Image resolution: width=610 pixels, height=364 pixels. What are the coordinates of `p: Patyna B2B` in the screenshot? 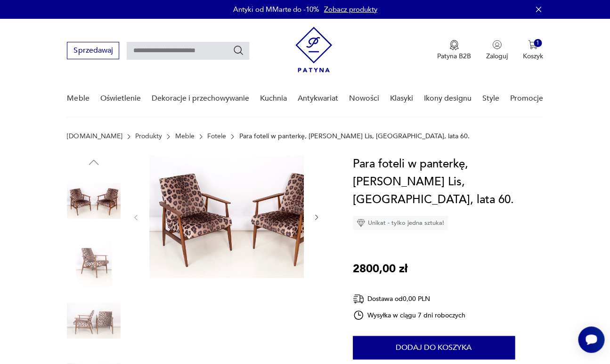 It's located at (454, 56).